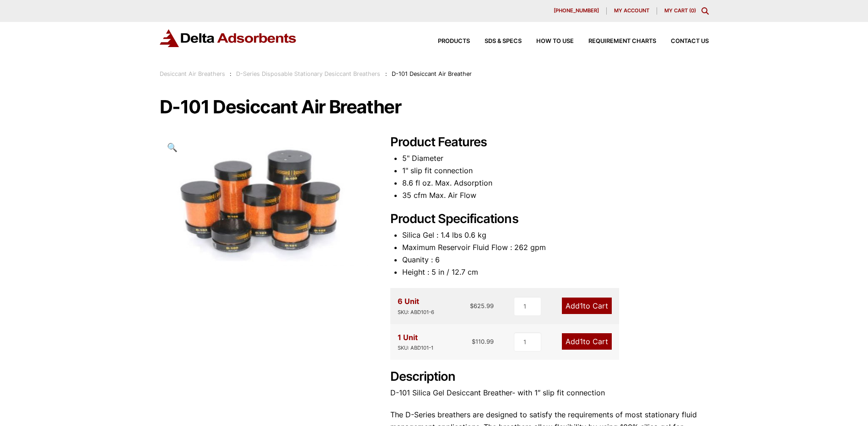 The image size is (868, 426). Describe the element at coordinates (623, 41) in the screenshot. I see `span: Requirement Charts` at that location.